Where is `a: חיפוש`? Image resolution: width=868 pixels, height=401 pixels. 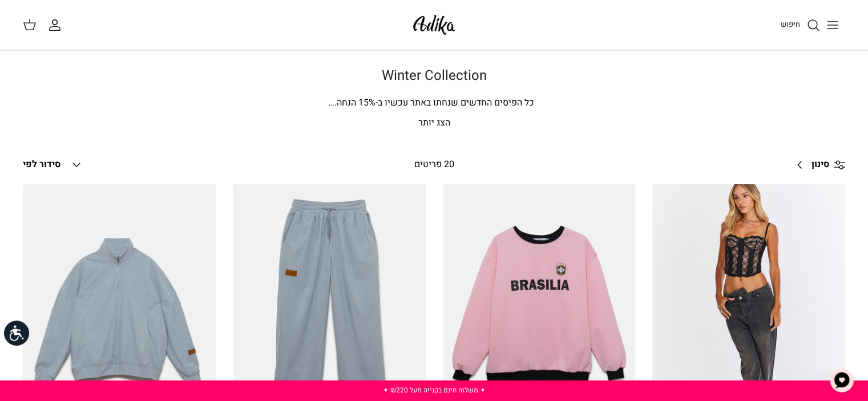
a: חיפוש is located at coordinates (800, 25).